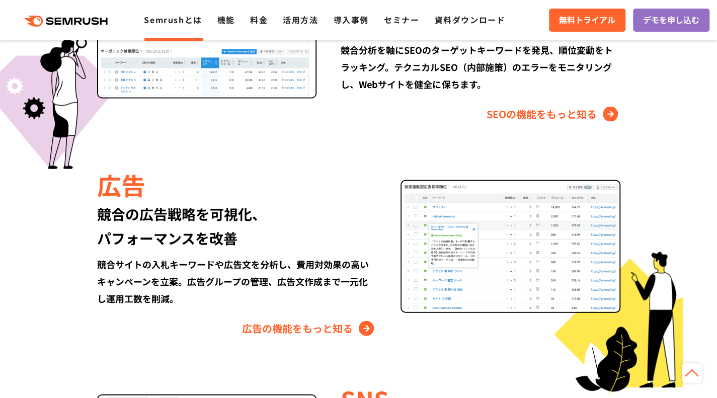 The image size is (717, 398). What do you see at coordinates (300, 20) in the screenshot?
I see `a: 活用方法` at bounding box center [300, 20].